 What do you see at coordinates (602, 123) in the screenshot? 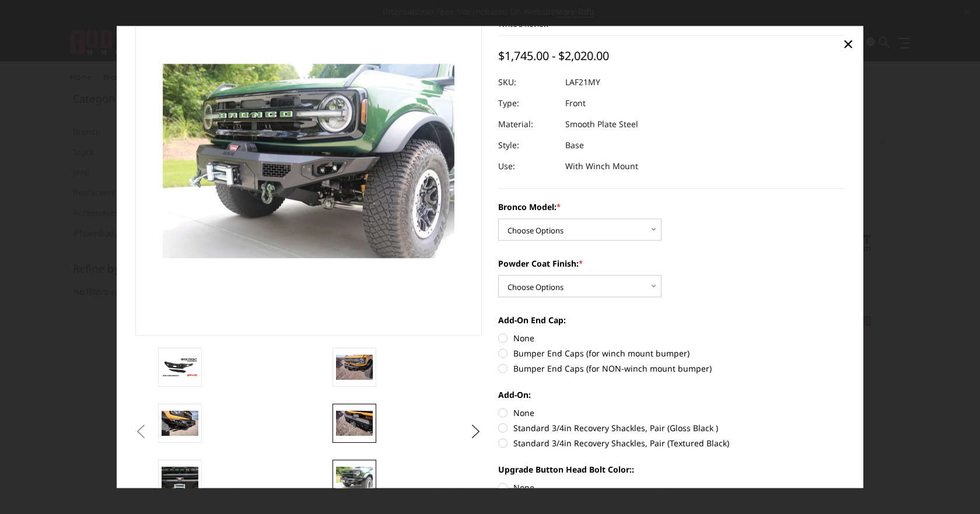
I see `dd: Smooth Plate Steel` at bounding box center [602, 123].